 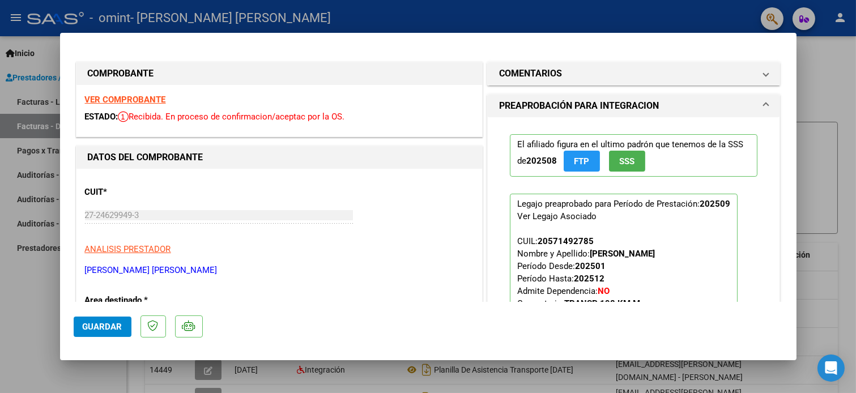 I want to click on div: Ver Legajo Asociado, so click(x=557, y=216).